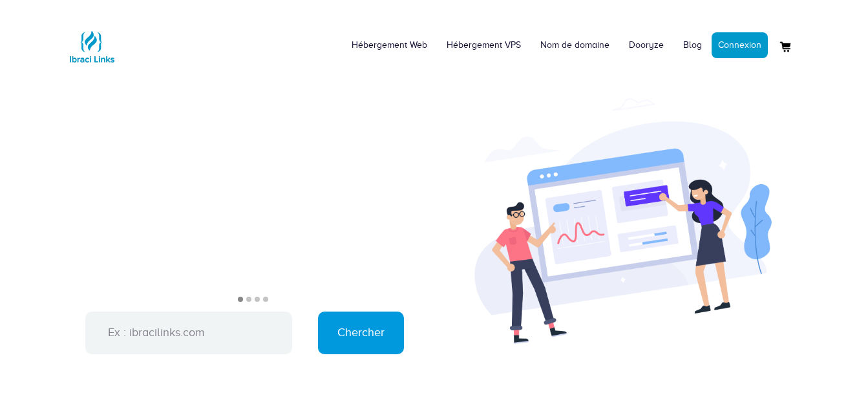 This screenshot has width=868, height=415. What do you see at coordinates (574, 45) in the screenshot?
I see `a: Nom de domaine` at bounding box center [574, 45].